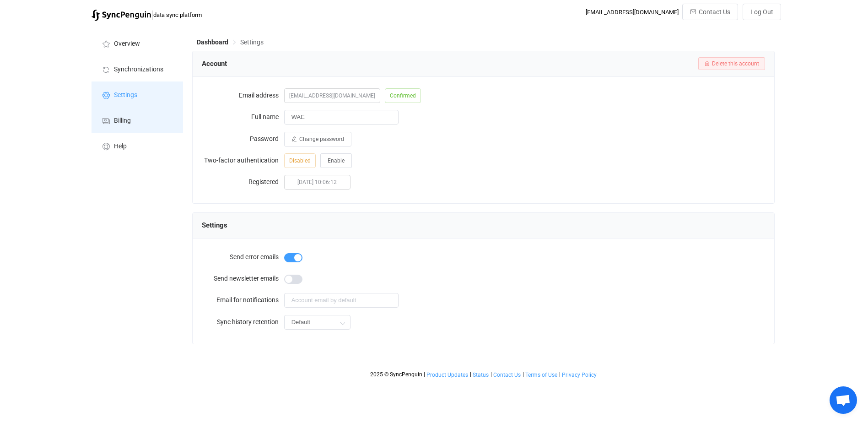  Describe the element at coordinates (844, 400) in the screenshot. I see `a: Open chat` at that location.